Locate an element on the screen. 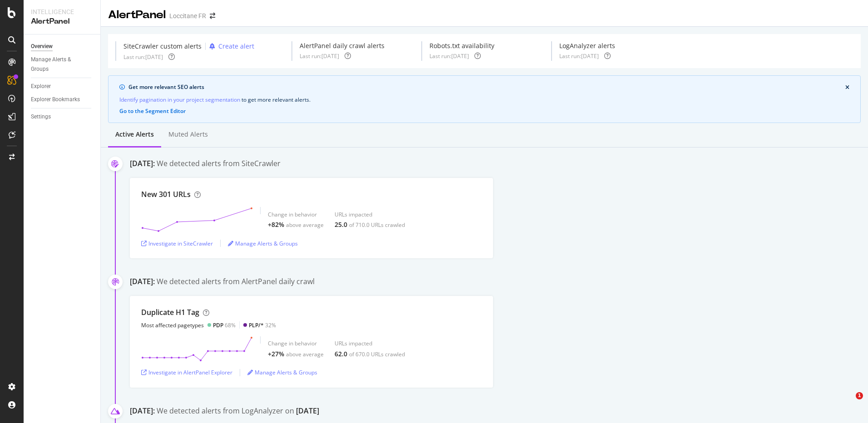 The width and height of the screenshot is (868, 423). a: Explorer is located at coordinates (62, 86).